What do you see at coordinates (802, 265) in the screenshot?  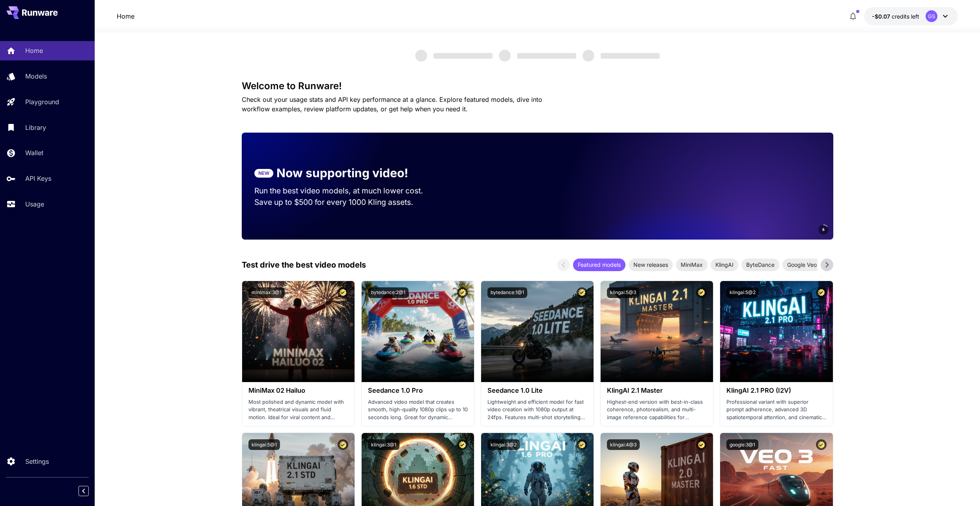 I see `div: Google Veo` at bounding box center [802, 265].